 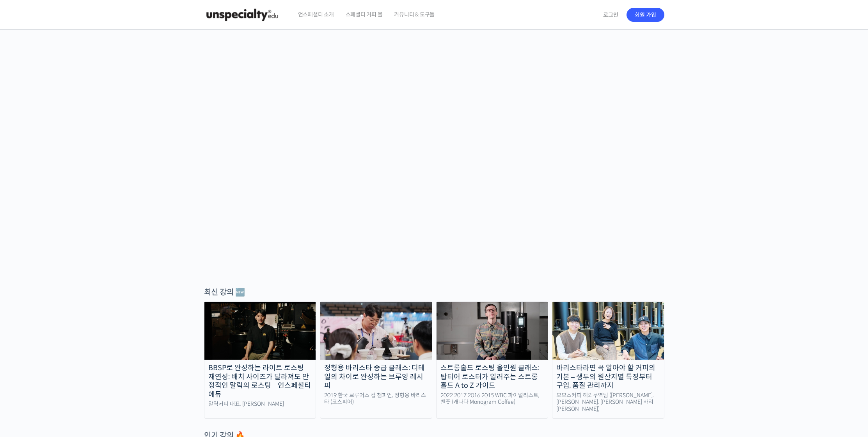 I want to click on div: BBSP로 완성하는 라이트 로스팅 재연성: 배치 사이즈가 달라져도 안정적인 말릭의 로스팅 – 언스페셜티 에듀, so click(x=260, y=381).